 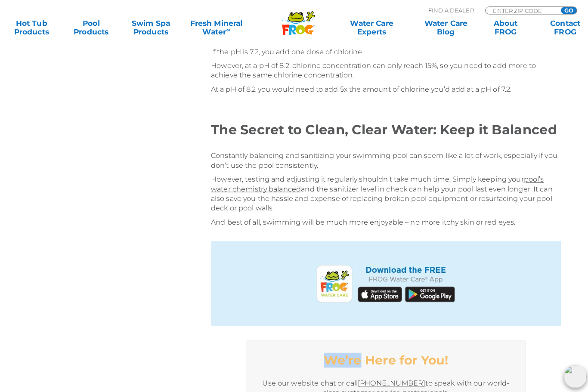 I want to click on h1: The Secret to Clean, Clear Water: Keep it Balanced, so click(x=380, y=128).